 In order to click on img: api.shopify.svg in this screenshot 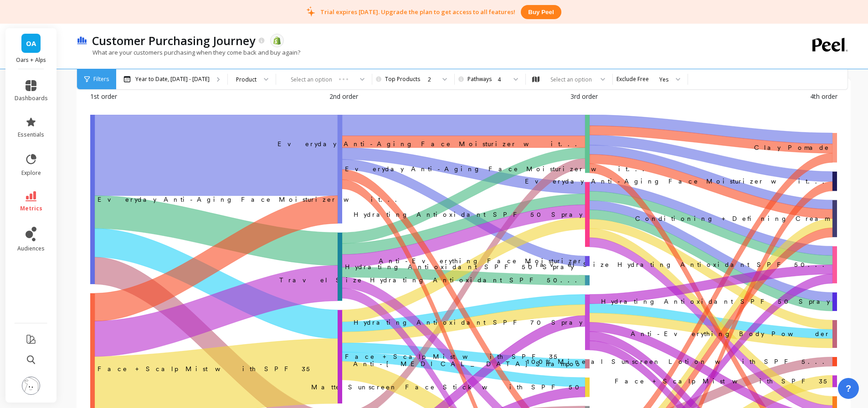, I will do `click(277, 41)`.